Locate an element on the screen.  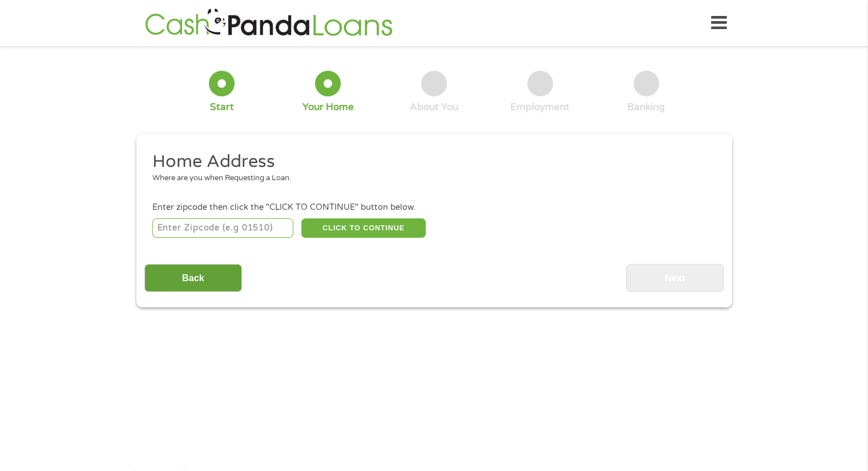
div: About You is located at coordinates (433, 107).